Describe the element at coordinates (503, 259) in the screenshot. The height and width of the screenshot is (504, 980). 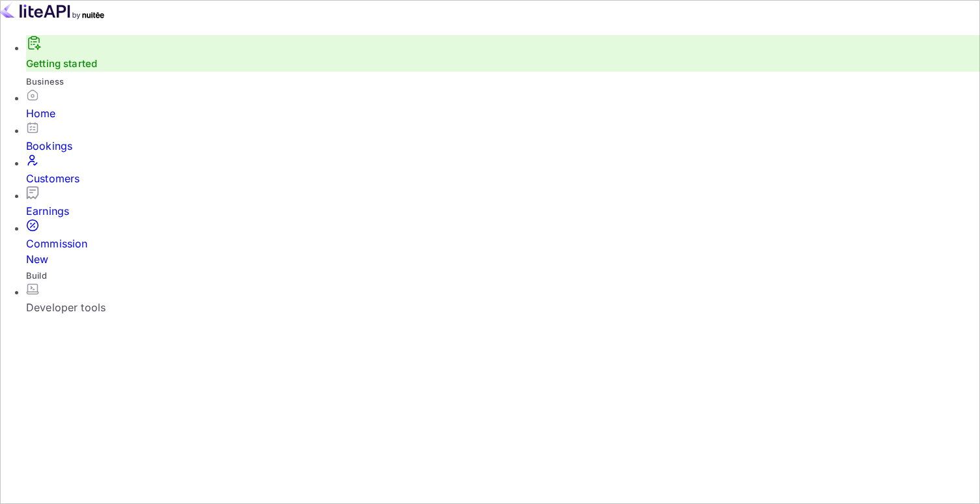
I see `div: New` at that location.